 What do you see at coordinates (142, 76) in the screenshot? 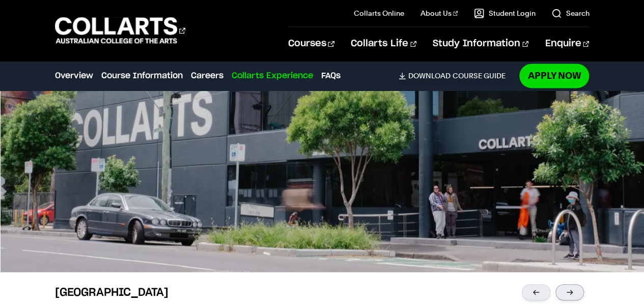
I see `a: Course Information` at bounding box center [142, 76].